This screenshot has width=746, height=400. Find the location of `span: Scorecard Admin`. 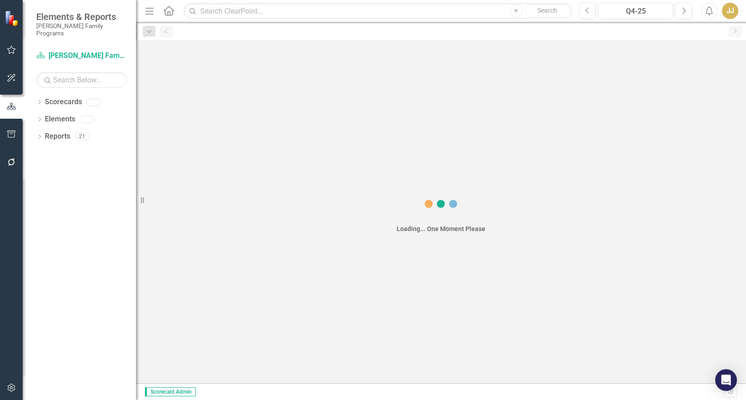

span: Scorecard Admin is located at coordinates (170, 392).